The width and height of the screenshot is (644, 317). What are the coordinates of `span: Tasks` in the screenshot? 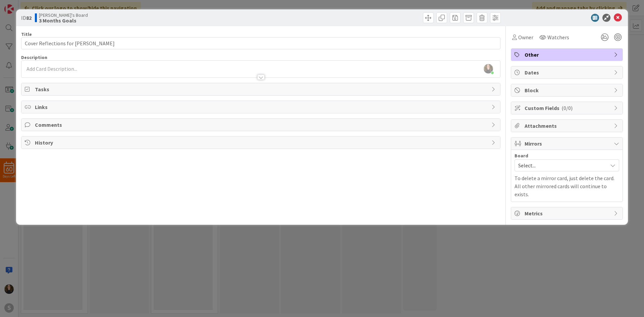 It's located at (261, 89).